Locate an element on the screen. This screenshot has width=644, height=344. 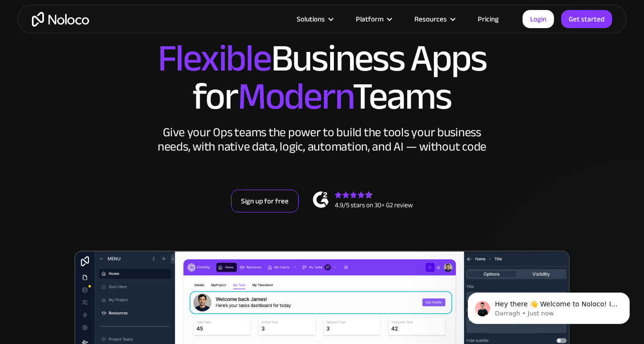
a: Get started is located at coordinates (586, 19).